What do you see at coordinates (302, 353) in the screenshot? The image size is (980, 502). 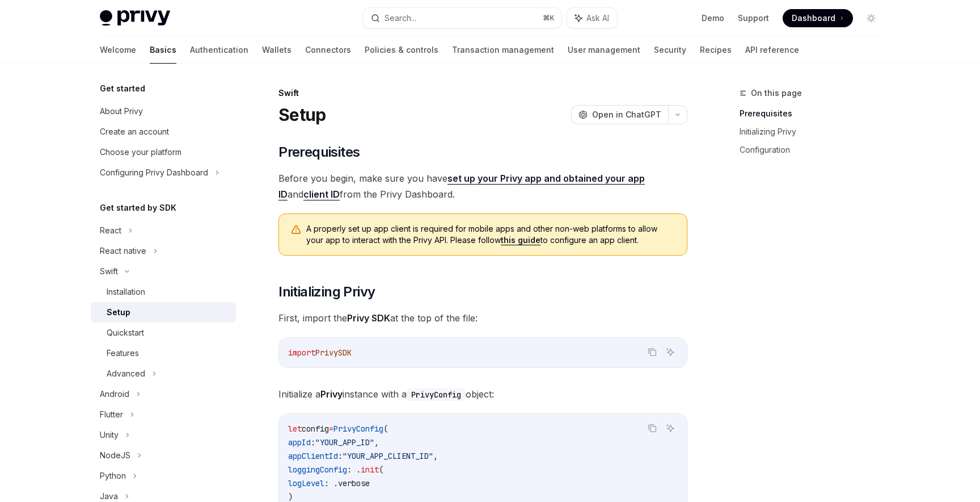 I see `span: import` at bounding box center [302, 353].